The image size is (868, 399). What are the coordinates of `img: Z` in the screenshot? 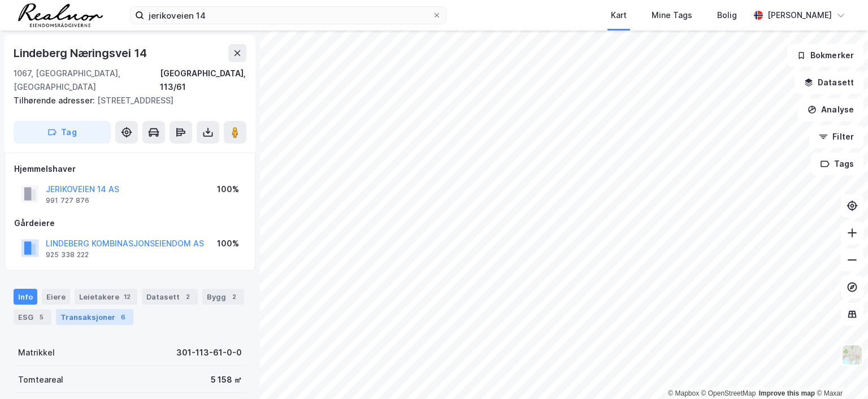 It's located at (852, 355).